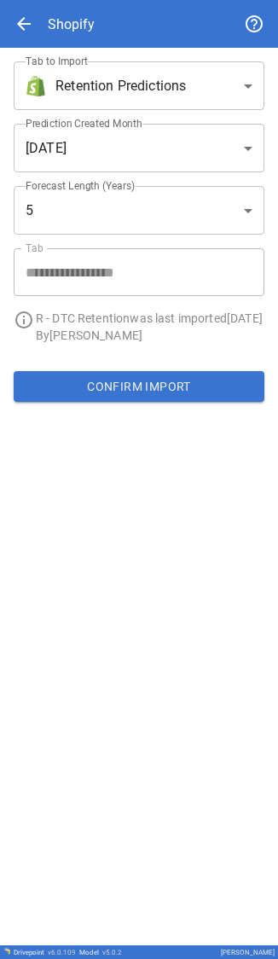  Describe the element at coordinates (34, 247) in the screenshot. I see `label: Tab` at that location.